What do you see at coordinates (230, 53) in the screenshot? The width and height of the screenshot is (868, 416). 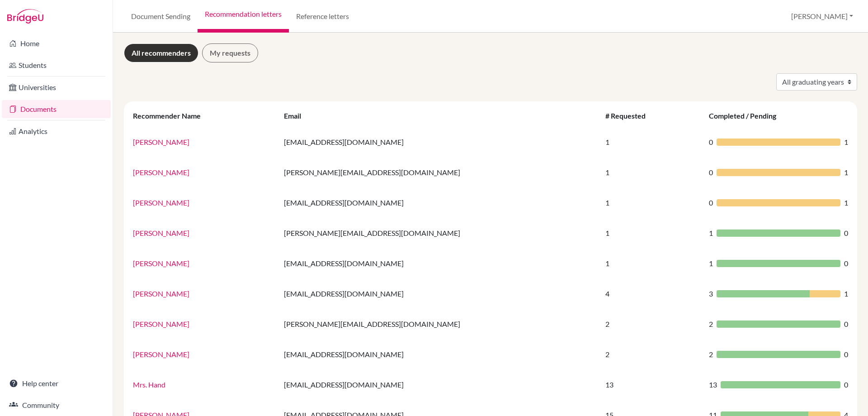 I see `a: My requests` at bounding box center [230, 53].